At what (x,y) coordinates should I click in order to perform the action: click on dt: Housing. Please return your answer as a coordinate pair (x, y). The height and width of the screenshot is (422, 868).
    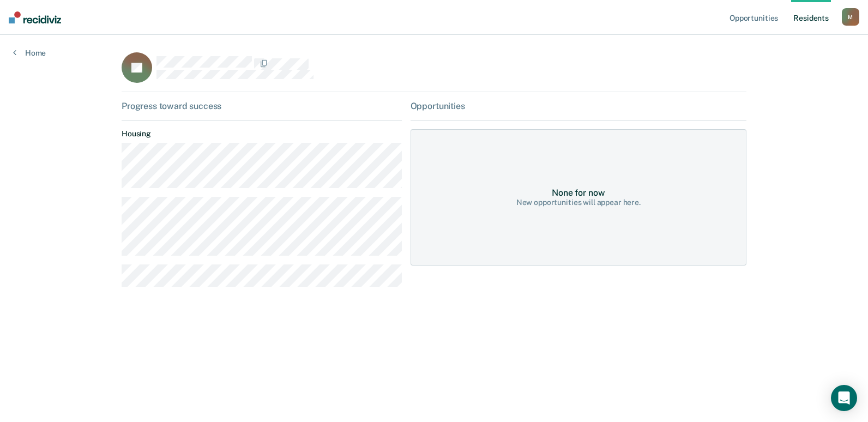
    Looking at the image, I should click on (262, 134).